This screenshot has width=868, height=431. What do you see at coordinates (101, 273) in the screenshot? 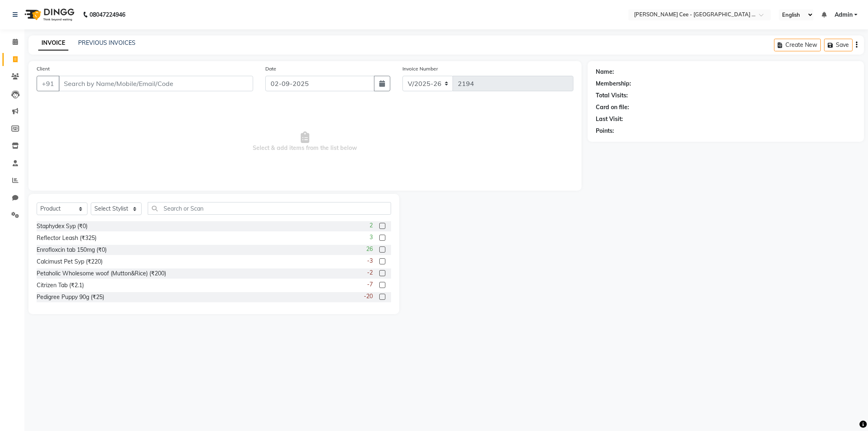
I see `div: Petaholic Wholesome woof (Mutton&Rice) (₹200)` at bounding box center [101, 273].